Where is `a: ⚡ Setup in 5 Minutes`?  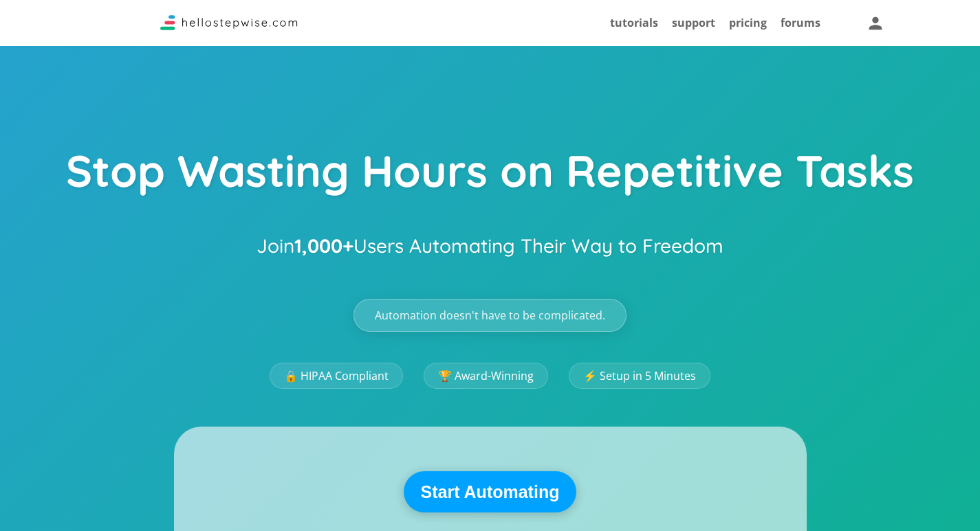 a: ⚡ Setup in 5 Minutes is located at coordinates (640, 376).